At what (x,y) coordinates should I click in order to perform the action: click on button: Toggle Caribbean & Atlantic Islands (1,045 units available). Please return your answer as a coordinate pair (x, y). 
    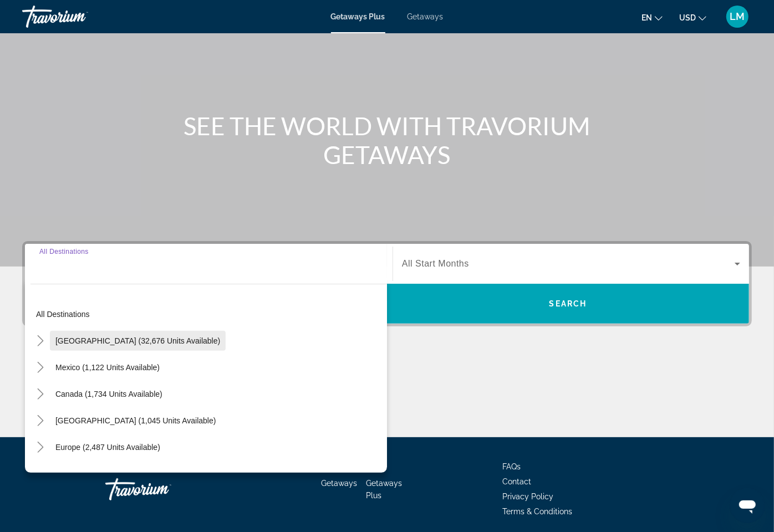
    Looking at the image, I should click on (40, 421).